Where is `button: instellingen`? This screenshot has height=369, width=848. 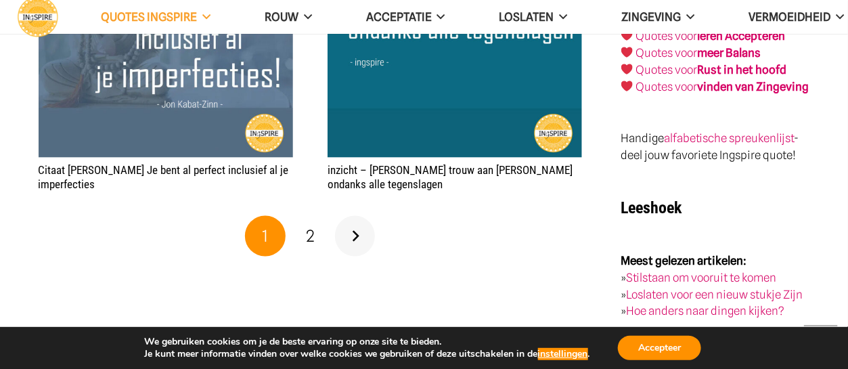 button: instellingen is located at coordinates (563, 354).